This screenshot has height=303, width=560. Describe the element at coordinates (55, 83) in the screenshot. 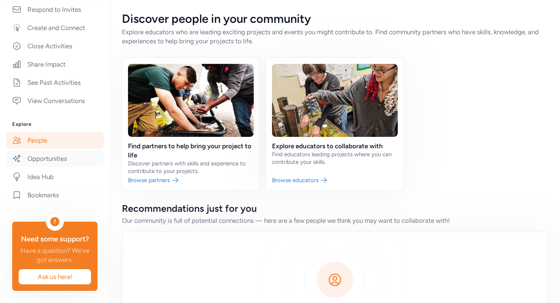

I see `a: See Past Activities` at that location.